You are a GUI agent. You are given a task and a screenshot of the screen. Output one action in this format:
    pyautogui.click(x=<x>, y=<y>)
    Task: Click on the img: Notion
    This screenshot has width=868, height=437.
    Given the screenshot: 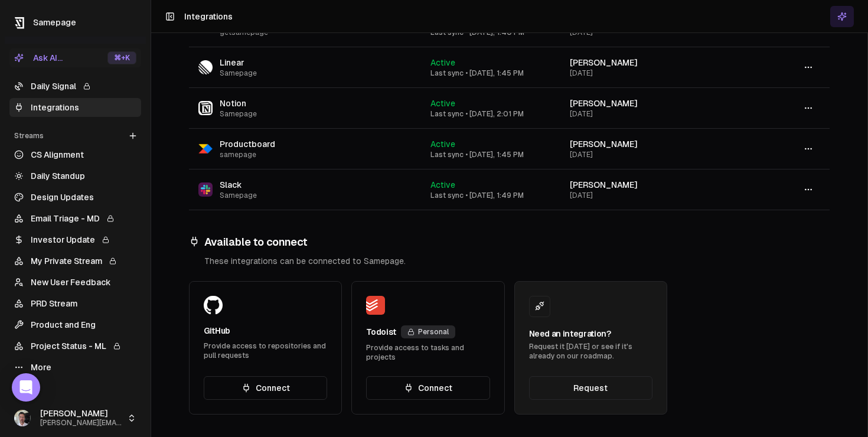 What is the action you would take?
    pyautogui.click(x=205, y=108)
    